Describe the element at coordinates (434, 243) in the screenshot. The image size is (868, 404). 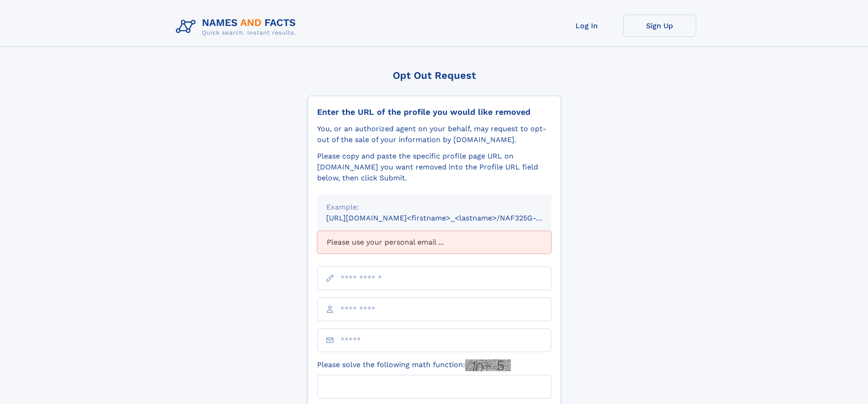
I see `div: Please use your personal email ...` at that location.